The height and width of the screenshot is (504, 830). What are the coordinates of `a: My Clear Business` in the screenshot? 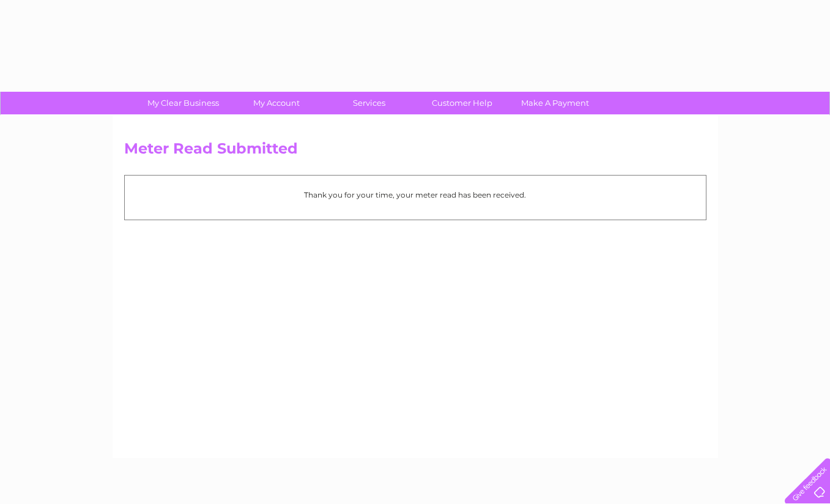 It's located at (183, 103).